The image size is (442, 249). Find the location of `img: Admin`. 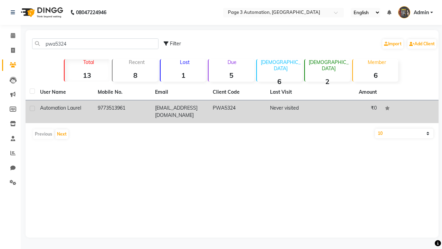

img: Admin is located at coordinates (404, 12).